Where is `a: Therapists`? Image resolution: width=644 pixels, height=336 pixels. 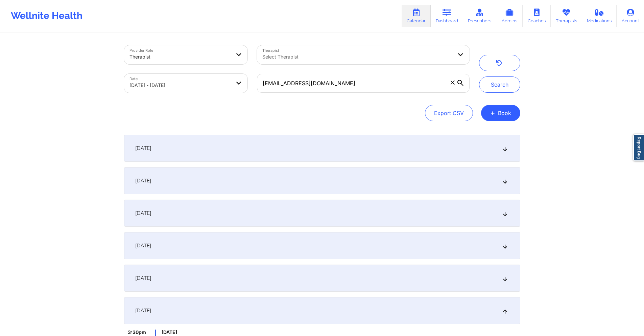
a: Therapists is located at coordinates (566, 16).